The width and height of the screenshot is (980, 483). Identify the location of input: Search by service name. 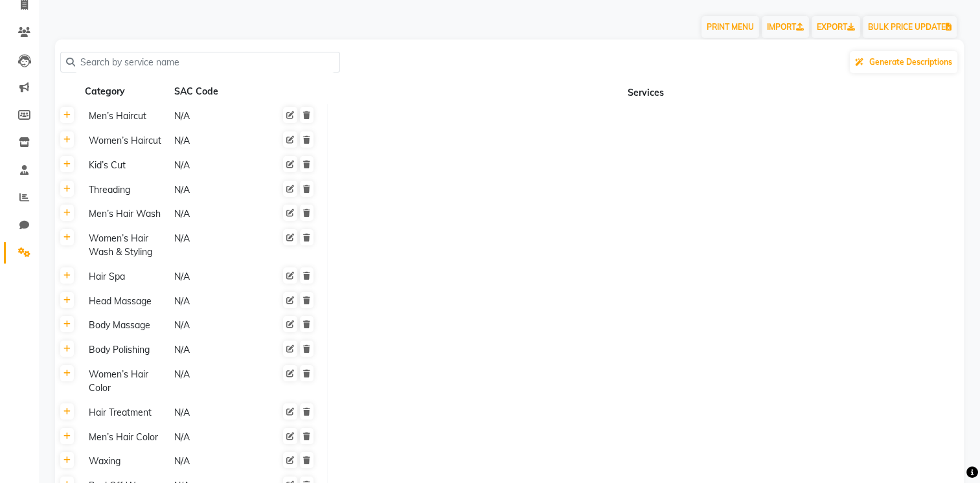
(205, 62).